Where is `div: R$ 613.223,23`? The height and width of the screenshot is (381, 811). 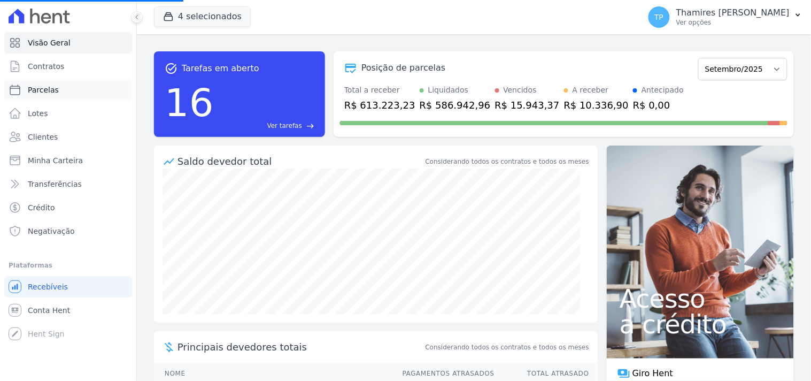
div: R$ 613.223,23 is located at coordinates (380, 105).